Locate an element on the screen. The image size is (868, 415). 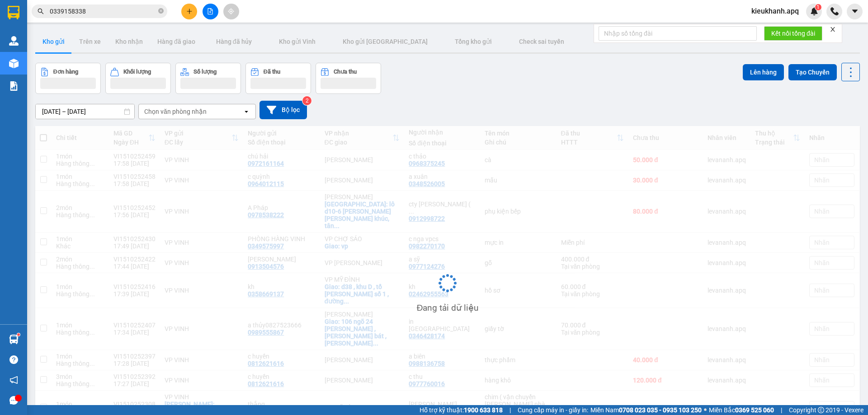
input: Select a date range. is located at coordinates (85, 112).